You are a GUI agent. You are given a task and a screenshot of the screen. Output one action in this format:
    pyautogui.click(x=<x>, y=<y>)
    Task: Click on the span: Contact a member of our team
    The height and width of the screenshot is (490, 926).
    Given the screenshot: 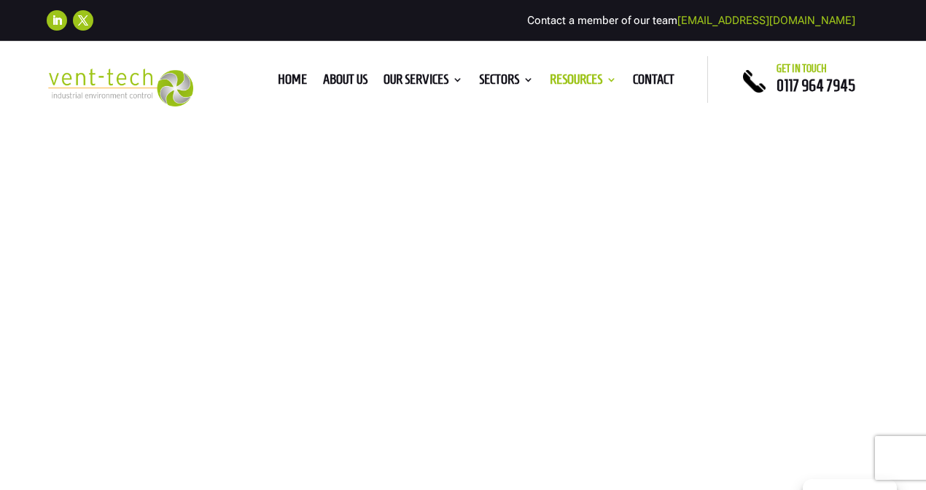 What is the action you would take?
    pyautogui.click(x=692, y=20)
    